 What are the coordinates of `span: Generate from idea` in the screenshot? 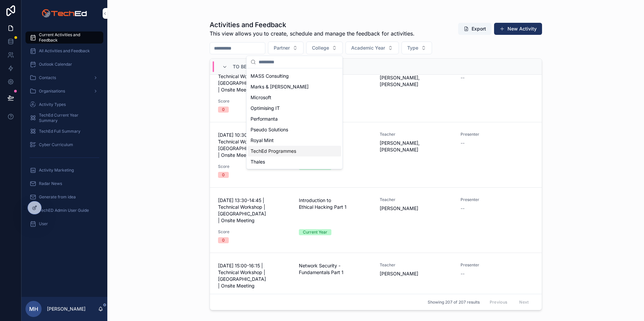 It's located at (58, 197).